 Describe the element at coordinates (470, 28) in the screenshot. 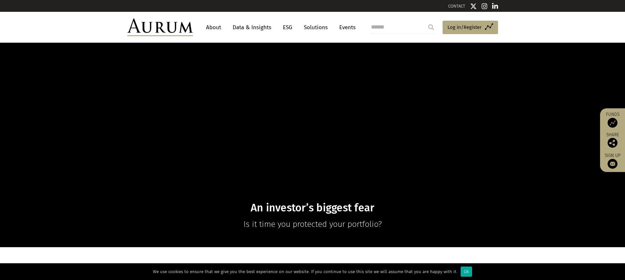

I see `a: Log in/Register` at that location.